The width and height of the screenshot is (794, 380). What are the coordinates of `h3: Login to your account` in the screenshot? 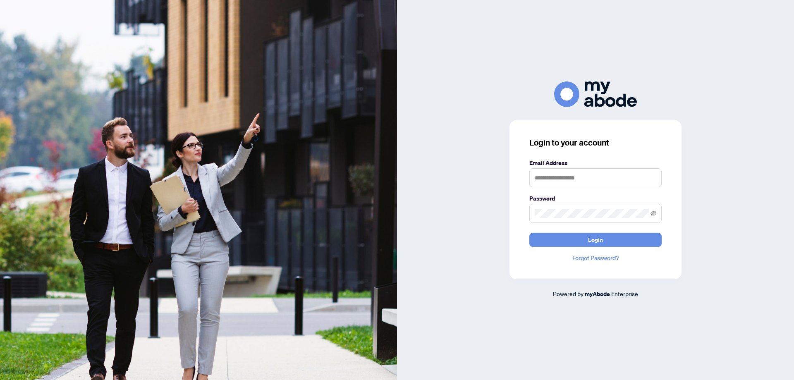 It's located at (596, 143).